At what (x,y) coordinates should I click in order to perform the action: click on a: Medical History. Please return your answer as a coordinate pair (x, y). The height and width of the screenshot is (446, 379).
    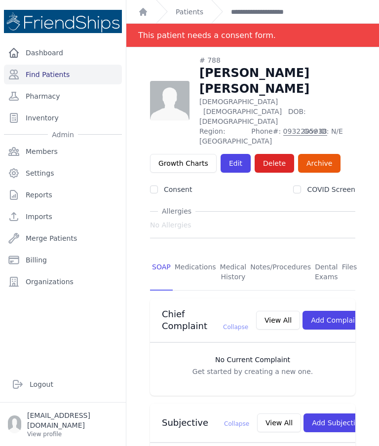
    Looking at the image, I should click on (233, 272).